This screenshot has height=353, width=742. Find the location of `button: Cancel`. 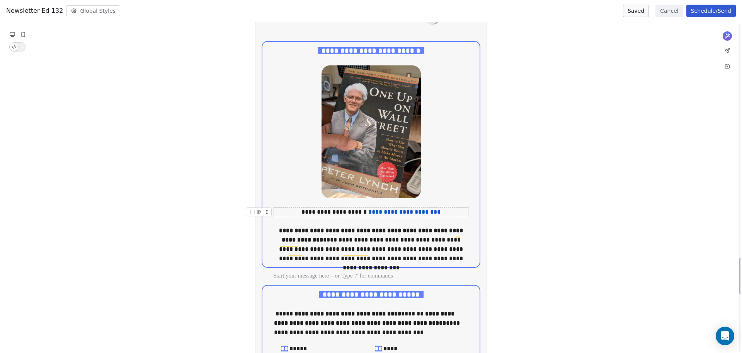

button: Cancel is located at coordinates (669, 11).